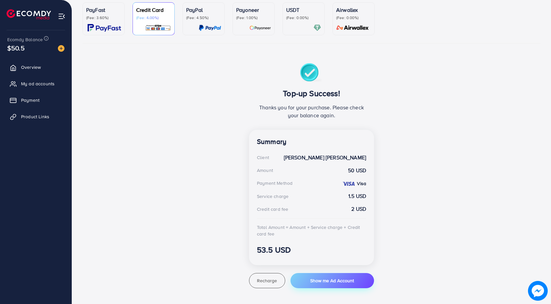  What do you see at coordinates (36, 117) in the screenshot?
I see `a: Product Links` at bounding box center [36, 117].